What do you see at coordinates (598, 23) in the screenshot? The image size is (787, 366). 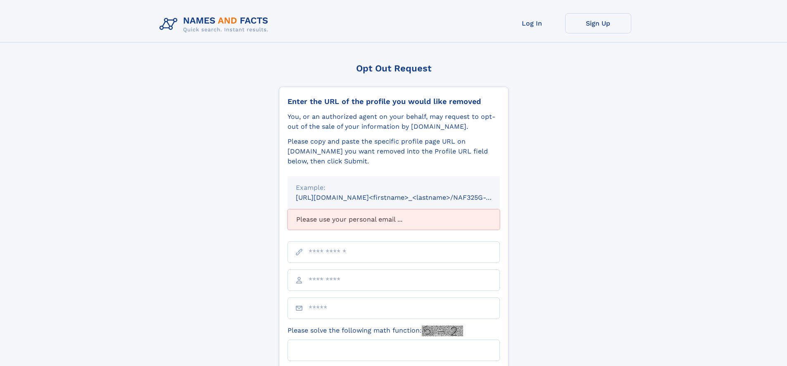 I see `a: Sign Up` at bounding box center [598, 23].